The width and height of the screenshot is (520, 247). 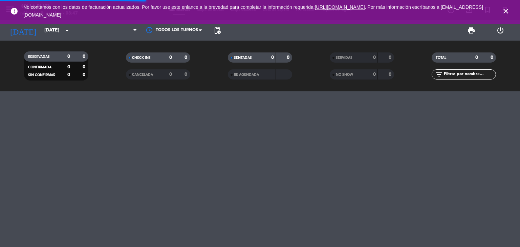 I want to click on i: power_settings_new, so click(x=500, y=30).